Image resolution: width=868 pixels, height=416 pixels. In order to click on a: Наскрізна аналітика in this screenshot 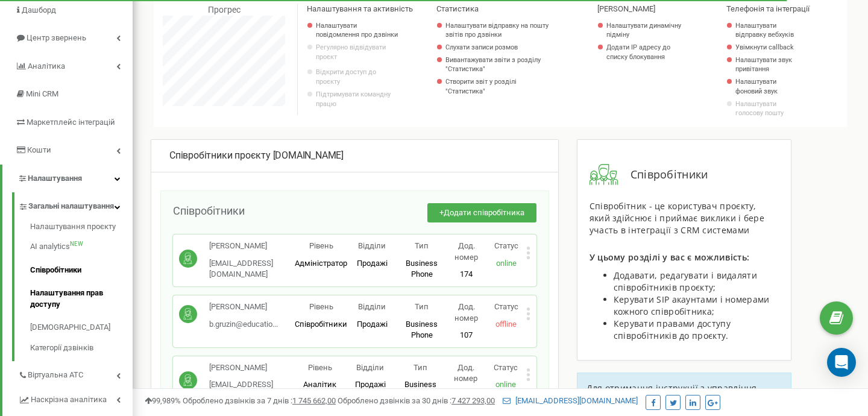, I will do `click(75, 398)`.